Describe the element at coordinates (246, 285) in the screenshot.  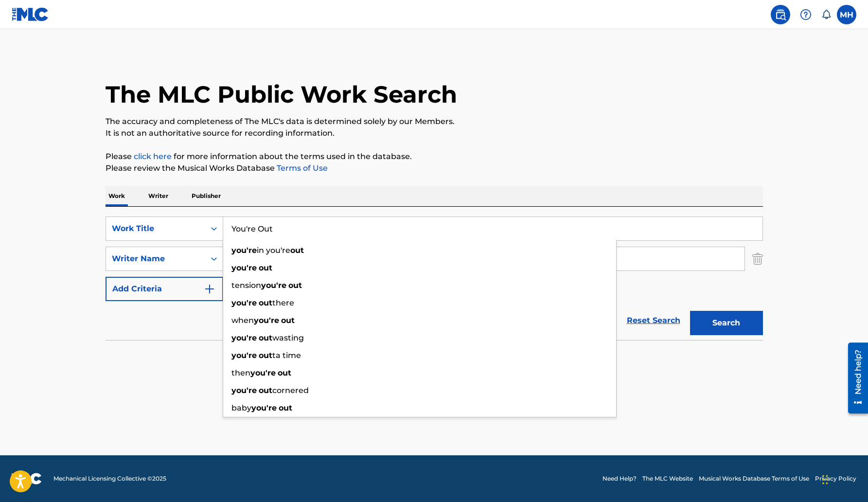
I see `span: tension` at that location.